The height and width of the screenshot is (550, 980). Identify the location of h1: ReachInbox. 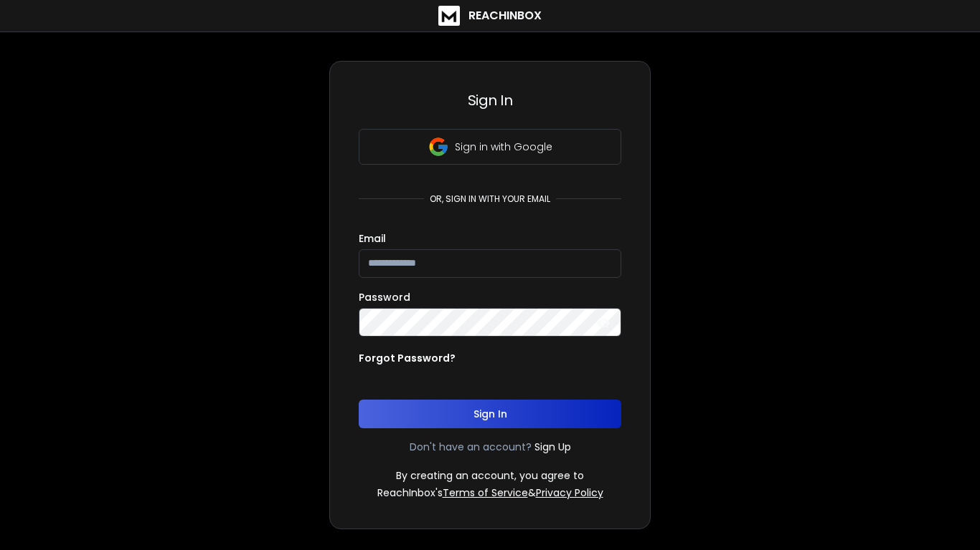
(505, 16).